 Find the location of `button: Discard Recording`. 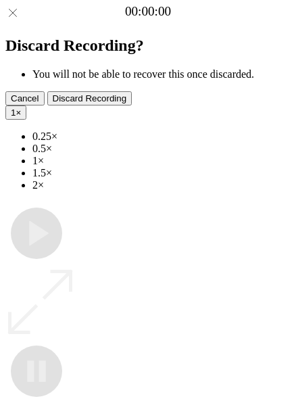

button: Discard Recording is located at coordinates (90, 98).